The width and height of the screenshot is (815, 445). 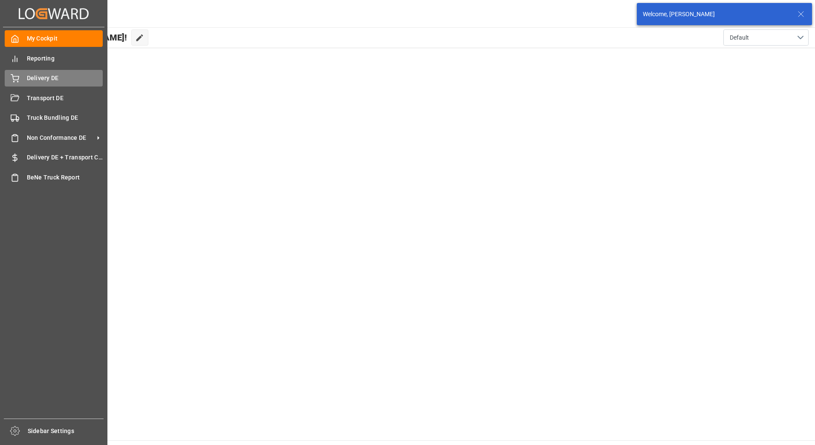 What do you see at coordinates (54, 157) in the screenshot?
I see `a: Delivery DE + Transport Cost` at bounding box center [54, 157].